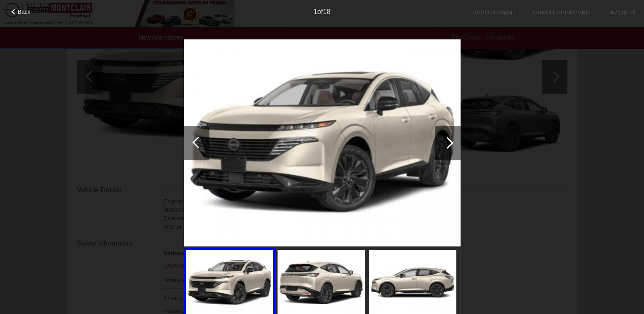 Image resolution: width=644 pixels, height=314 pixels. I want to click on a: Appointment, so click(494, 13).